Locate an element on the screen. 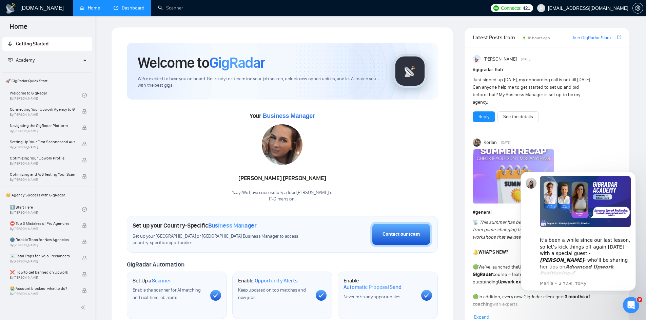  h1: Welcome to is located at coordinates (201, 63).